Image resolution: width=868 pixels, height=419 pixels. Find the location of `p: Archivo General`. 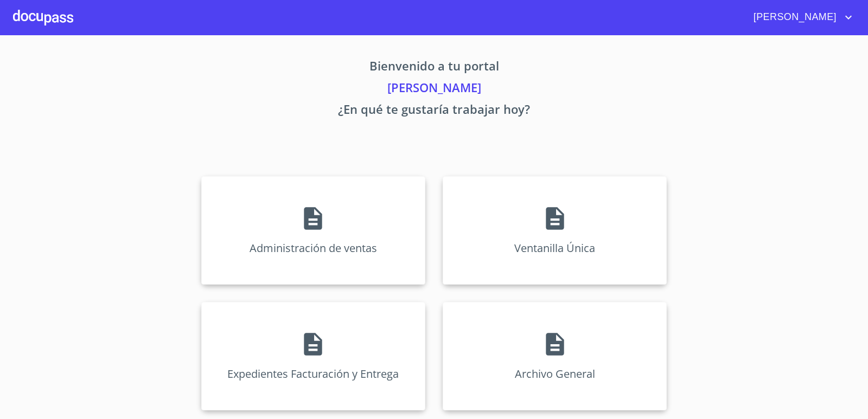

p: Archivo General is located at coordinates (555, 373).